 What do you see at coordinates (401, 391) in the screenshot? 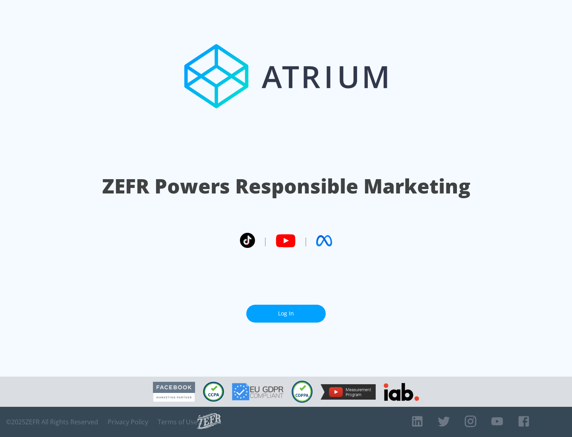
I see `img: IAB` at bounding box center [401, 391].